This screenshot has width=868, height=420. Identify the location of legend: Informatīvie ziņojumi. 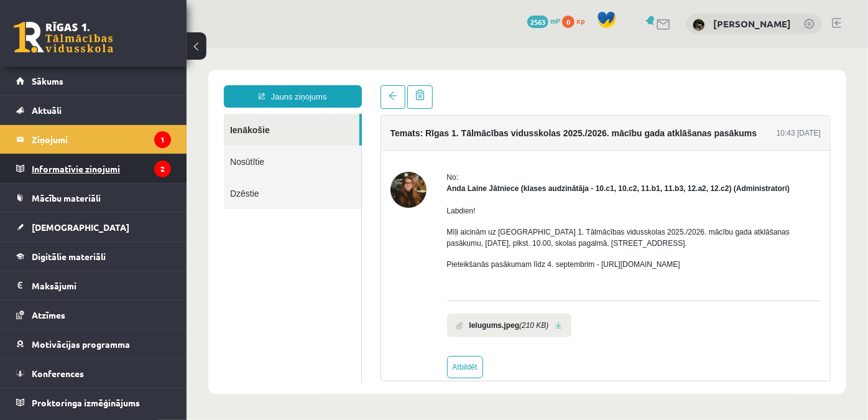
(101, 169).